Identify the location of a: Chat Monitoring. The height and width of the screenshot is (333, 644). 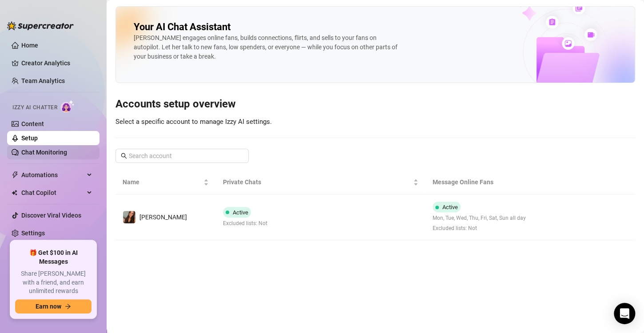
(44, 152).